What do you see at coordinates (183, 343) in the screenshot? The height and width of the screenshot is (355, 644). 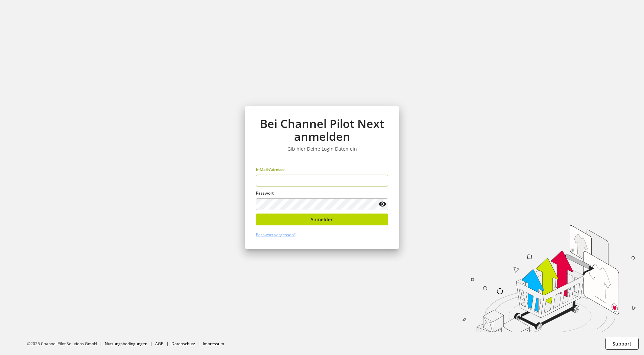 I see `a: Datenschutz` at bounding box center [183, 343].